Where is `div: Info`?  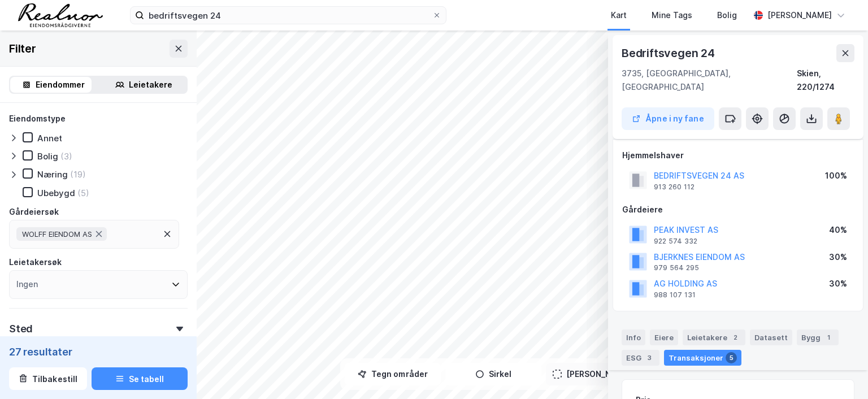
div: Info is located at coordinates (634, 337).